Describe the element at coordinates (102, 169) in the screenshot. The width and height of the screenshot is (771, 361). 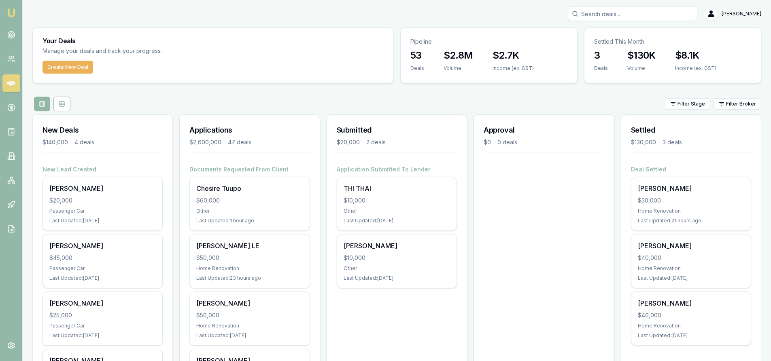
I see `h4: New Lead Created` at that location.